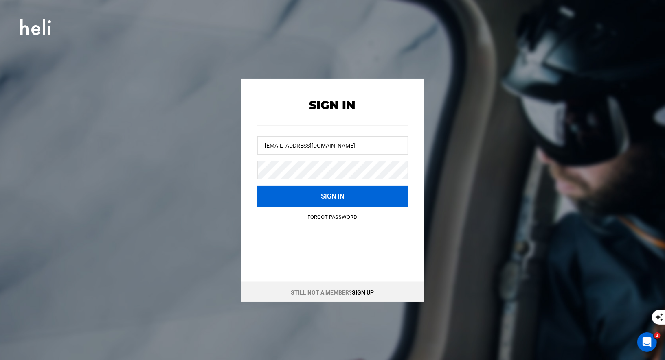 Image resolution: width=665 pixels, height=360 pixels. What do you see at coordinates (333, 197) in the screenshot?
I see `button: Sign in` at bounding box center [333, 197].